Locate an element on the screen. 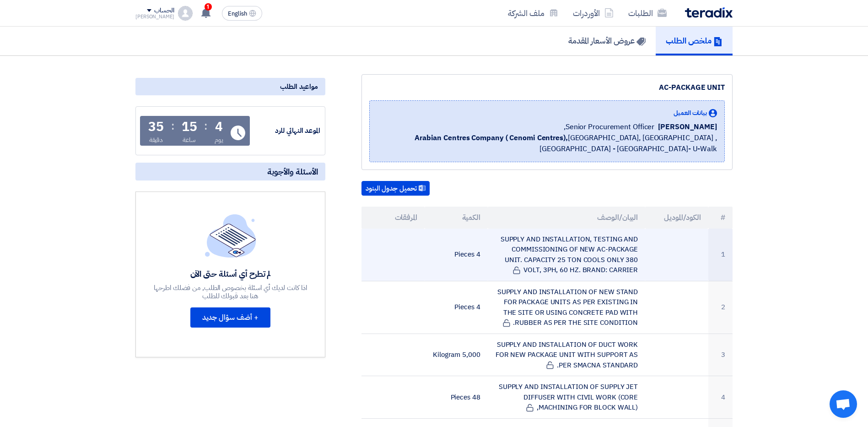 This screenshot has height=427, width=868. div: دقيقة is located at coordinates (156, 140).